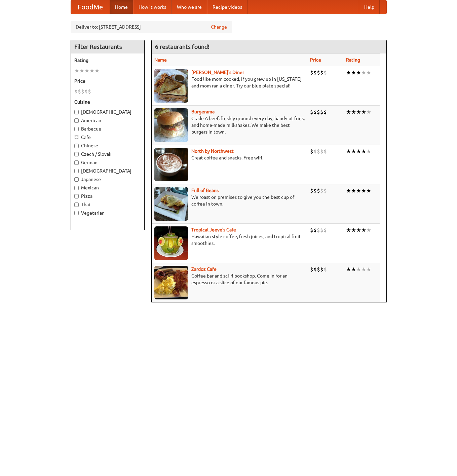 The height and width of the screenshot is (476, 457). I want to click on a: Price, so click(315, 60).